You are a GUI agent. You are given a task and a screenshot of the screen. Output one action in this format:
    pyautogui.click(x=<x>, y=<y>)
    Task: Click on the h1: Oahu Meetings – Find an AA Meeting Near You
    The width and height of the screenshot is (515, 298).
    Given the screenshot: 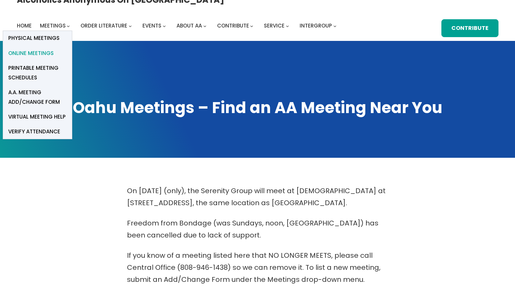 What is the action you would take?
    pyautogui.click(x=258, y=108)
    